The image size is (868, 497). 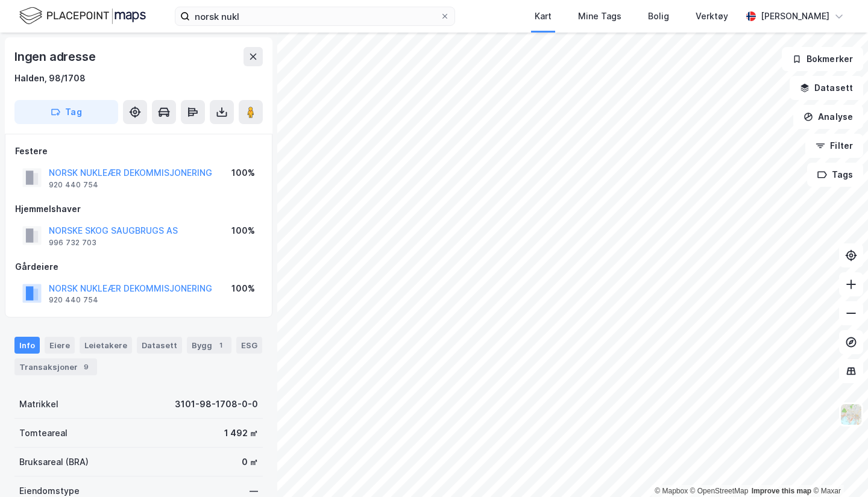 What do you see at coordinates (139, 209) in the screenshot?
I see `div: Hjemmelshaver` at bounding box center [139, 209].